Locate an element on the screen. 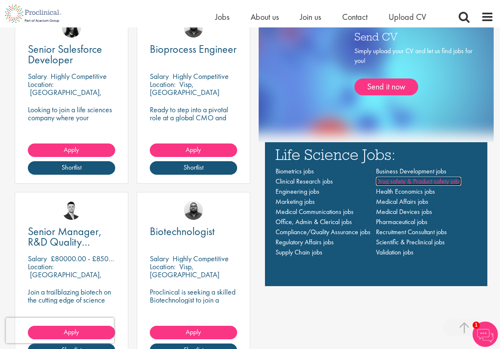 The height and width of the screenshot is (349, 500). nav: Main navigation is located at coordinates (377, 212).